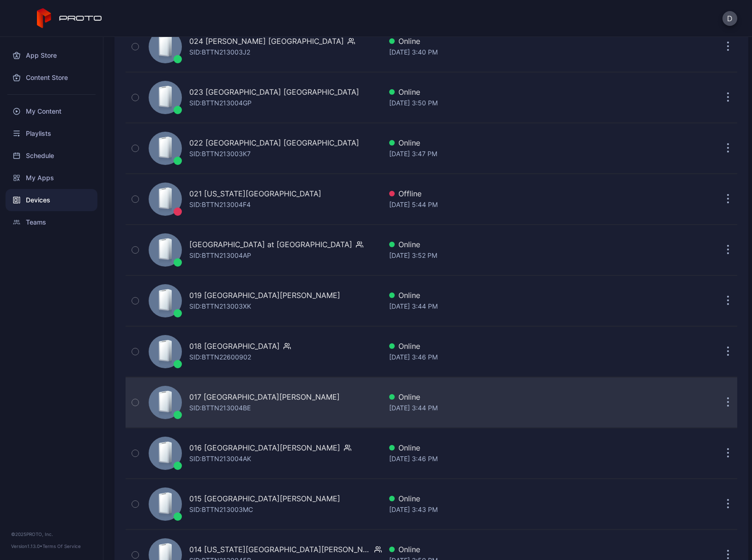 The width and height of the screenshot is (752, 560). What do you see at coordinates (52, 178) in the screenshot?
I see `div: My Apps` at bounding box center [52, 178].